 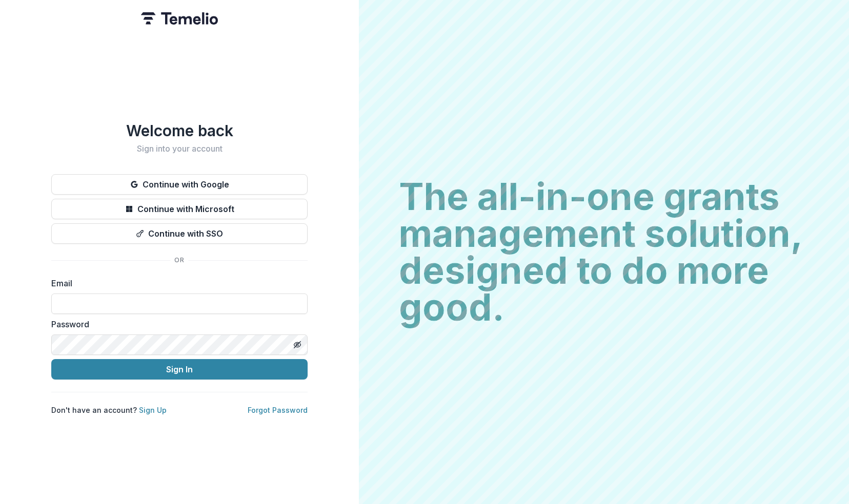 What do you see at coordinates (180, 148) in the screenshot?
I see `h2: Sign into your account` at bounding box center [180, 148].